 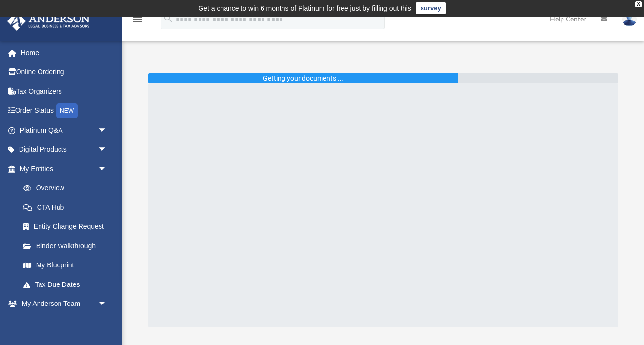 What do you see at coordinates (62, 304) in the screenshot?
I see `a: My Anderson Teamarrow_drop_down` at bounding box center [62, 304].